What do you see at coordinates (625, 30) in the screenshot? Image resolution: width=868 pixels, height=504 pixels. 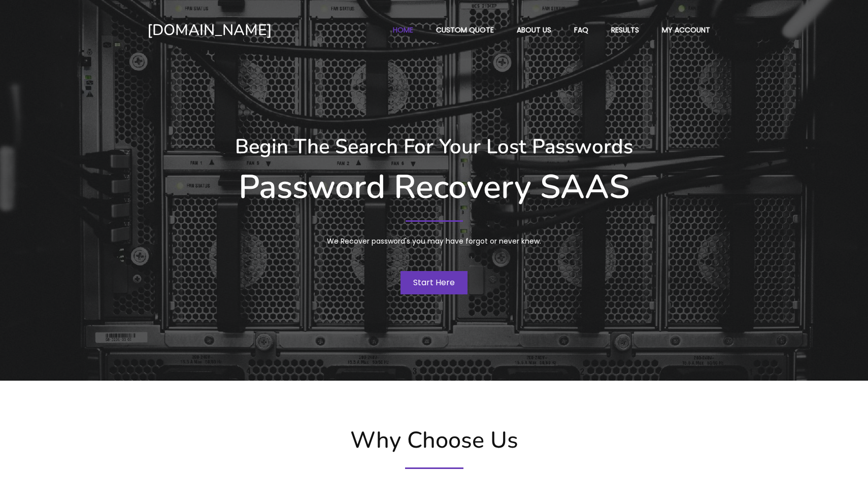 I see `a: Results` at bounding box center [625, 30].